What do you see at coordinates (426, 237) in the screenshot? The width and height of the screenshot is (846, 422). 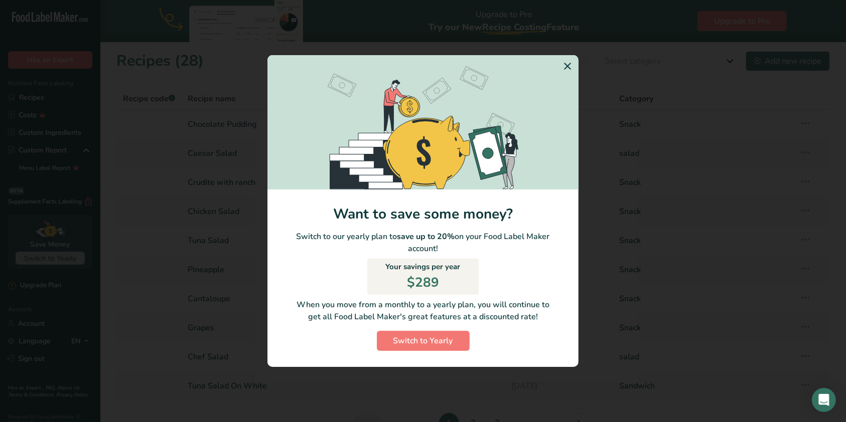 I see `b: save up to 20%` at bounding box center [426, 237].